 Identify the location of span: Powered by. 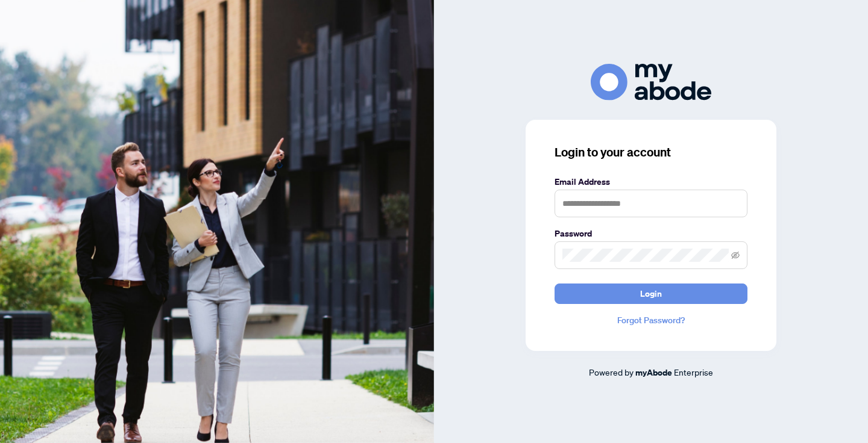
(612, 372).